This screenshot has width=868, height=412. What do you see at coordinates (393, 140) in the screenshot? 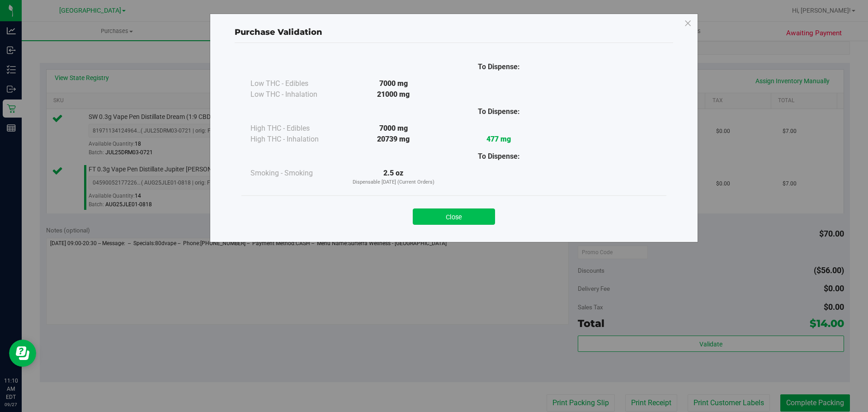
I see `div: 20739 mg` at bounding box center [393, 140].